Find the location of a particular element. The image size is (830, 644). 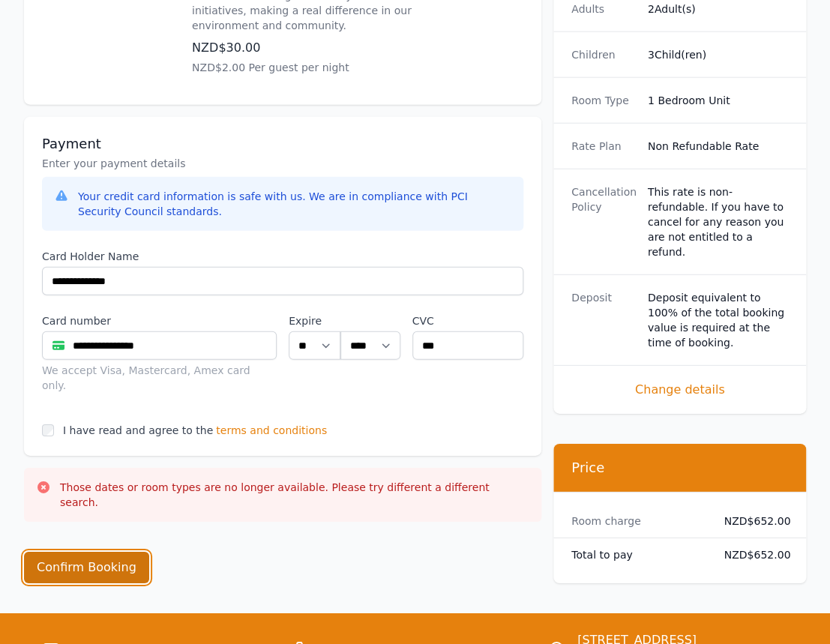

dt: Children is located at coordinates (603, 54).